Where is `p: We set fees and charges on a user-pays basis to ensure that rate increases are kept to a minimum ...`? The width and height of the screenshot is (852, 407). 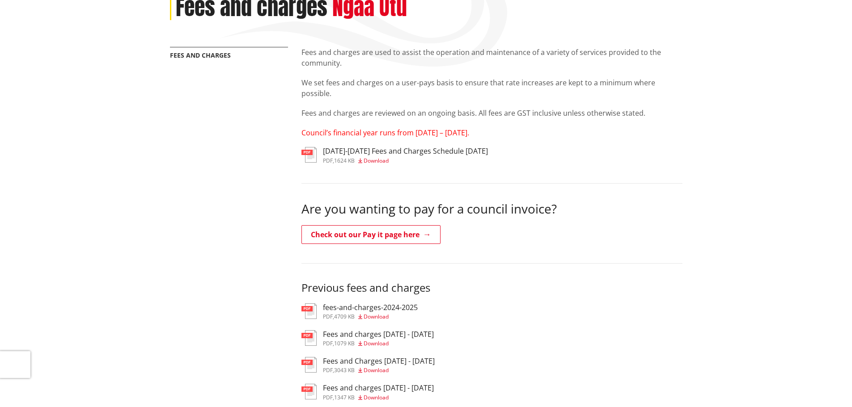 p: We set fees and charges on a user-pays basis to ensure that rate increases are kept to a minimum ... is located at coordinates (492, 88).